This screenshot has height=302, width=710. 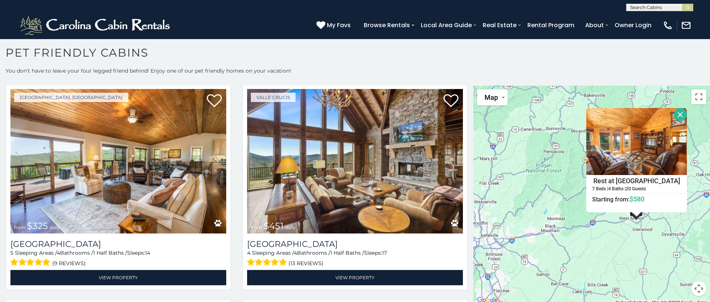 What do you see at coordinates (387, 25) in the screenshot?
I see `a: Browse Rentals` at bounding box center [387, 25].